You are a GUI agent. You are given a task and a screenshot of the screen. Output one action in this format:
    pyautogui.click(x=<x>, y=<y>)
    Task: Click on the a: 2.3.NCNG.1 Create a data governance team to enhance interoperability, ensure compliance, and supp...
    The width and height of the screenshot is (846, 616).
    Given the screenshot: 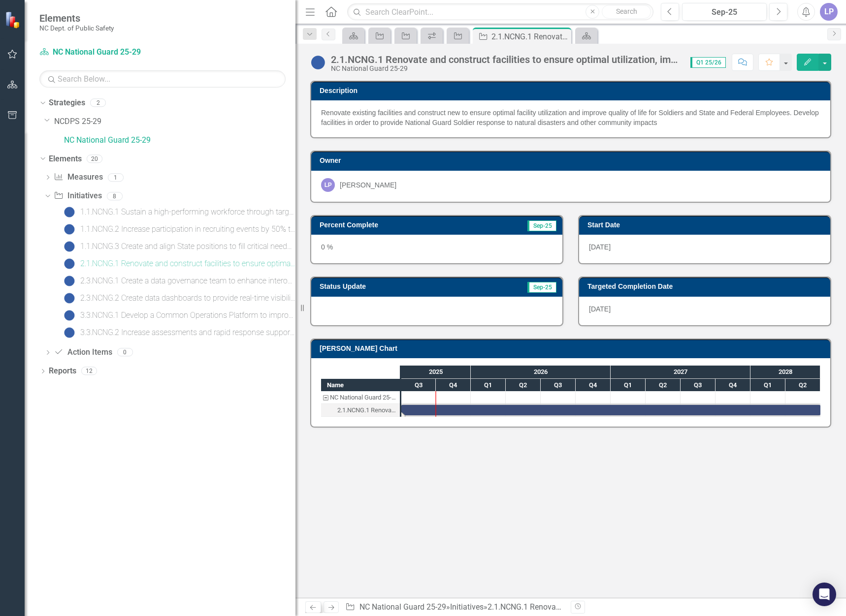 What is the action you would take?
    pyautogui.click(x=178, y=281)
    